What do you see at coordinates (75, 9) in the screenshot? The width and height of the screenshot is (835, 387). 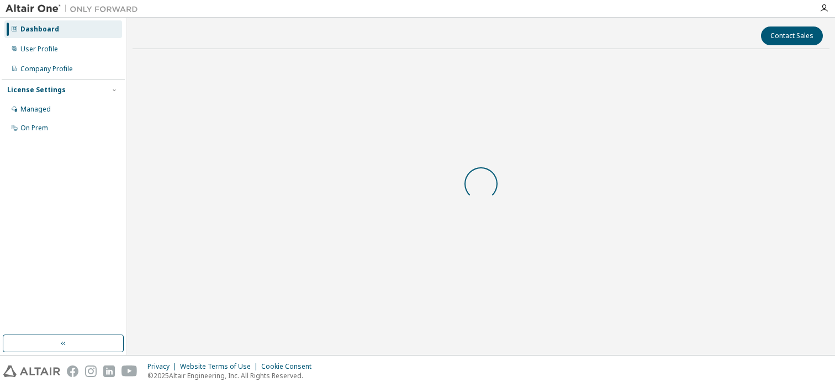 I see `img: Altair One` at bounding box center [75, 9].